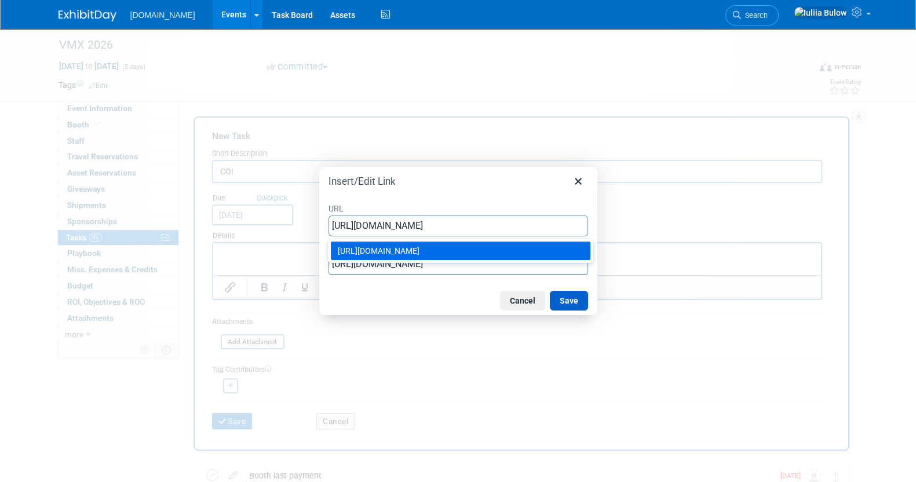  Describe the element at coordinates (578, 181) in the screenshot. I see `button: Close` at that location.